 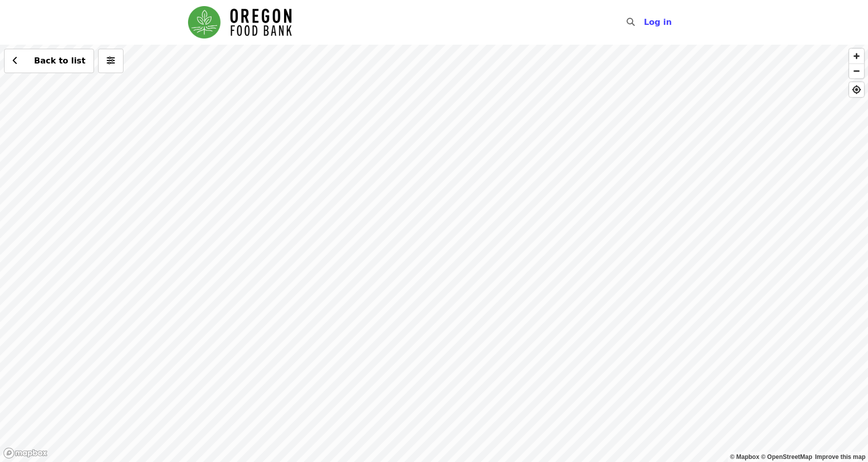 I want to click on span: Log in, so click(x=657, y=22).